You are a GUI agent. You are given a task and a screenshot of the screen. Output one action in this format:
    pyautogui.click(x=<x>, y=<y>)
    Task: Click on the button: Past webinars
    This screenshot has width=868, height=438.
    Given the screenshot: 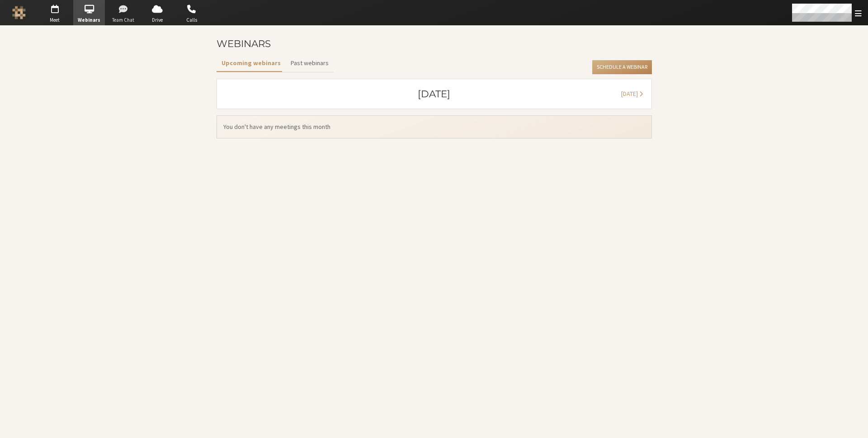 What is the action you would take?
    pyautogui.click(x=310, y=63)
    